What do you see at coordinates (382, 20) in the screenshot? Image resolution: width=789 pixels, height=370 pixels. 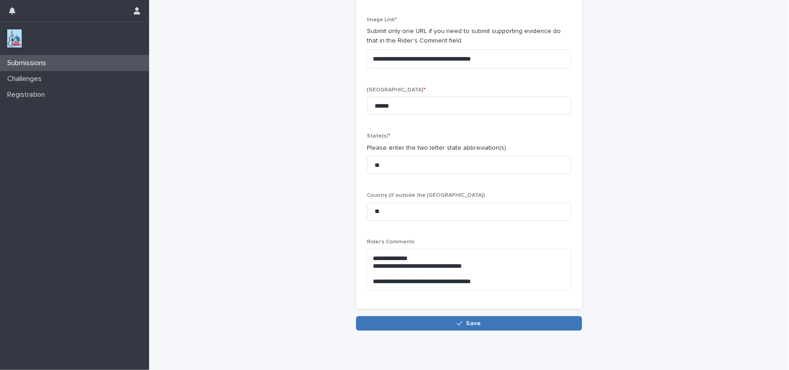 I see `span: Image Link` at bounding box center [382, 20].